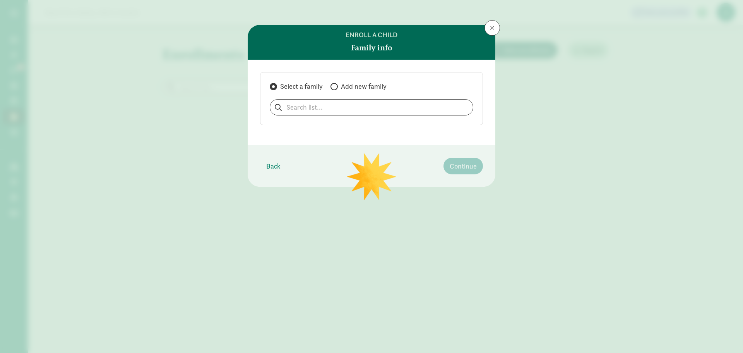  What do you see at coordinates (273, 166) in the screenshot?
I see `button: Back` at bounding box center [273, 166].